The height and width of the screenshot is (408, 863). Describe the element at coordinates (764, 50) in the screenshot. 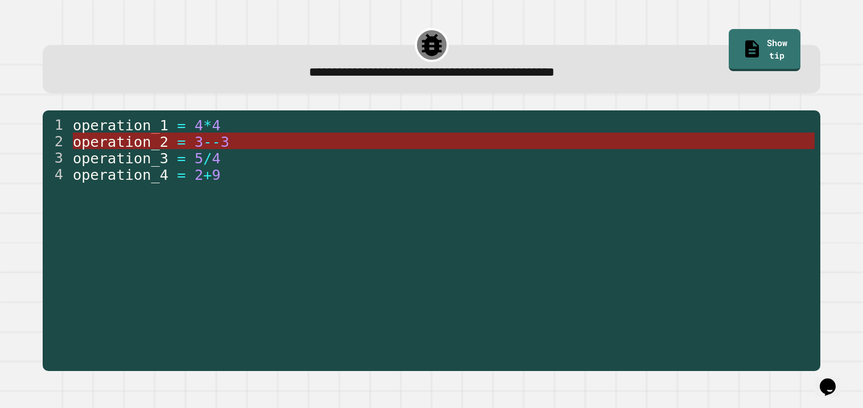

I see `a: Show tip` at that location.